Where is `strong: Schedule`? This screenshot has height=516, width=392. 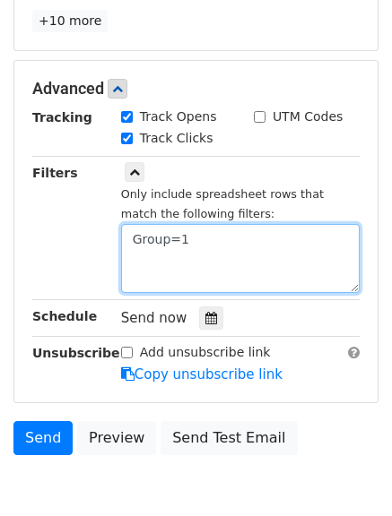
strong: Schedule is located at coordinates (65, 316).